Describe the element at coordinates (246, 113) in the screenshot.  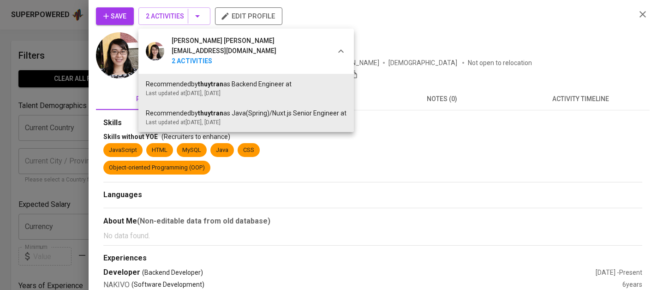
I see `div: Recommended by as Java(Spring)/Nuxt.js Senior Engineer at` at that location.